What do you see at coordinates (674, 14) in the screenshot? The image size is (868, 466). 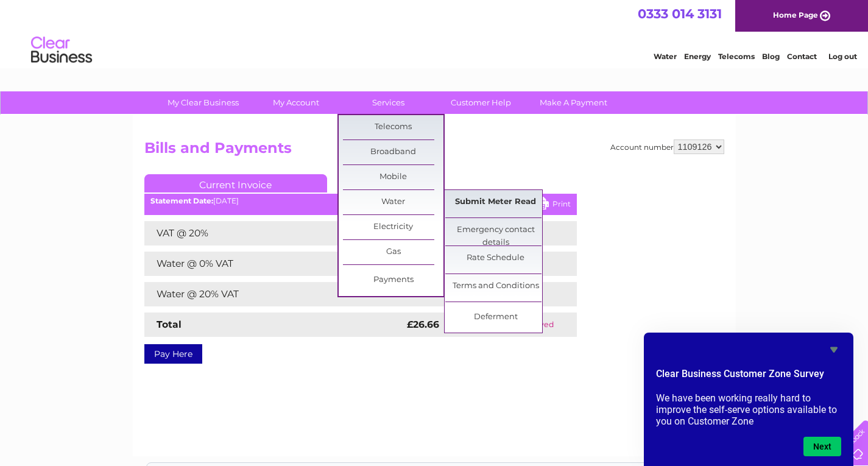 I see `span: 0333 014 3131` at bounding box center [674, 14].